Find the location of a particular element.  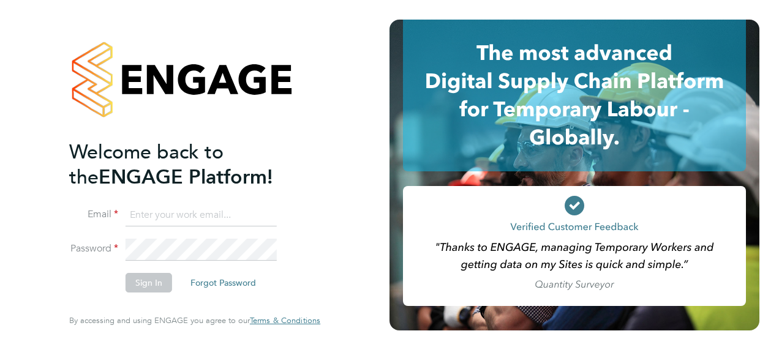

input: Enter your work email... is located at coordinates (201, 216).